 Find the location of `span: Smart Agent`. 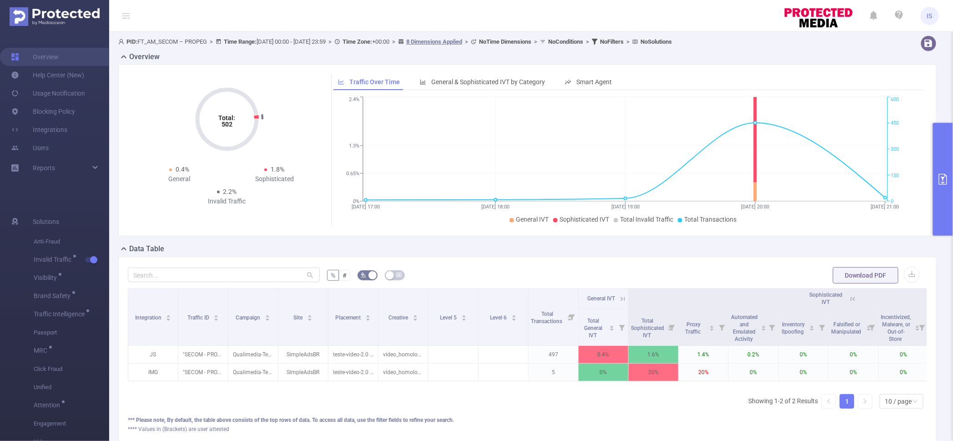

span: Smart Agent is located at coordinates (594, 82).